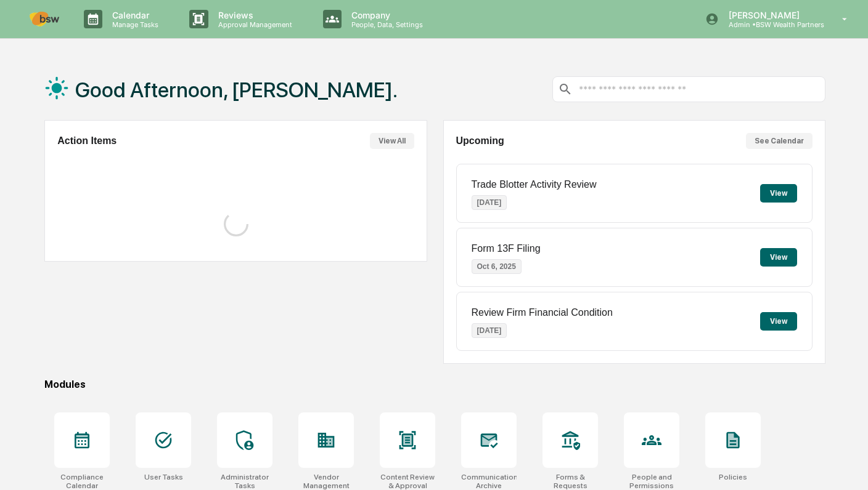 This screenshot has height=490, width=868. I want to click on button: View All, so click(392, 141).